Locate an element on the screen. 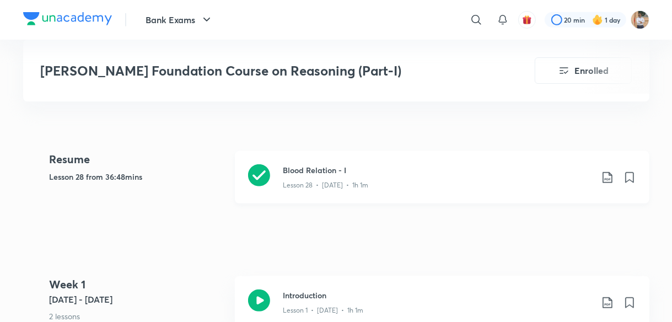  p: 2 lessons is located at coordinates (138, 316).